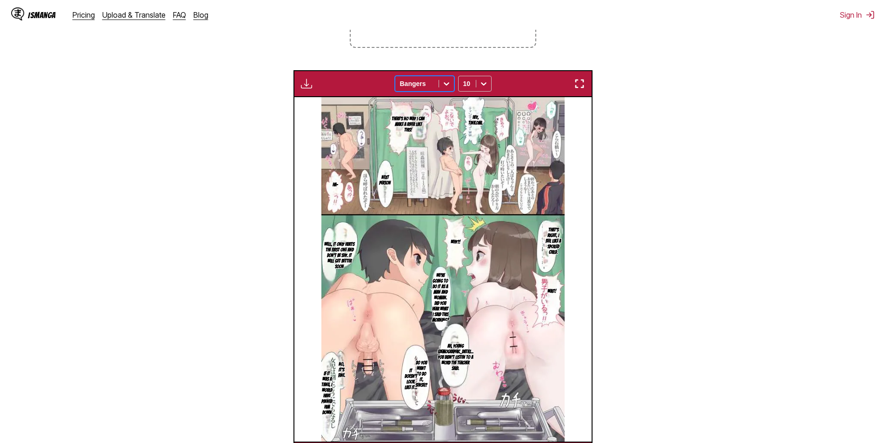 Image resolution: width=886 pixels, height=443 pixels. What do you see at coordinates (553, 241) in the screenshot?
I see `p: That's right, I feel like a spoiled child.` at bounding box center [553, 241].